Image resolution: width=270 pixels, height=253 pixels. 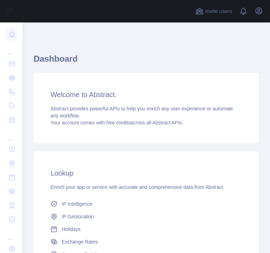 What do you see at coordinates (142, 112) in the screenshot?
I see `span: Abstract provides powerful APIs to help you enrich any user experience or automate any workflow.` at bounding box center [142, 112].